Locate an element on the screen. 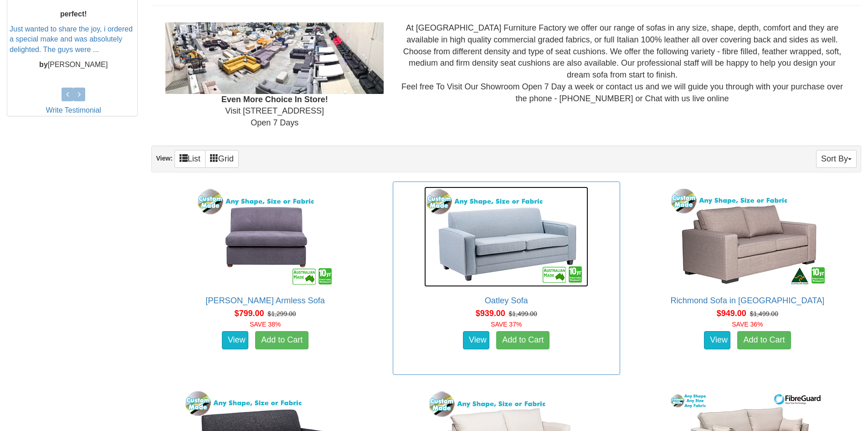  span: $949.00 is located at coordinates (732, 313).